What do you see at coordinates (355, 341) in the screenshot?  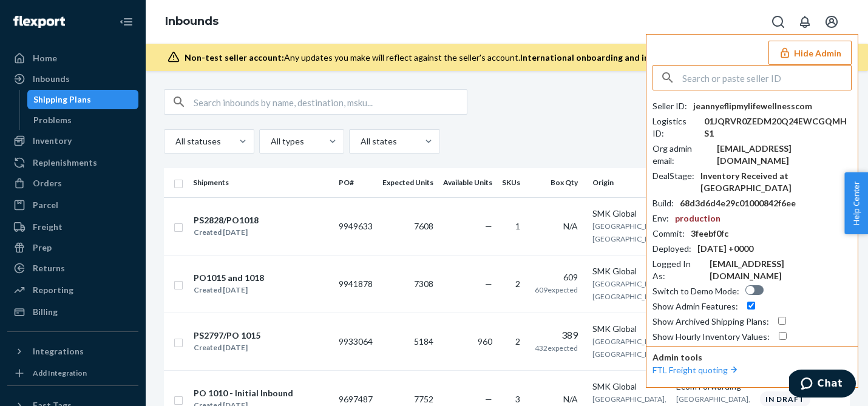 I see `td: 9933064` at bounding box center [355, 341].